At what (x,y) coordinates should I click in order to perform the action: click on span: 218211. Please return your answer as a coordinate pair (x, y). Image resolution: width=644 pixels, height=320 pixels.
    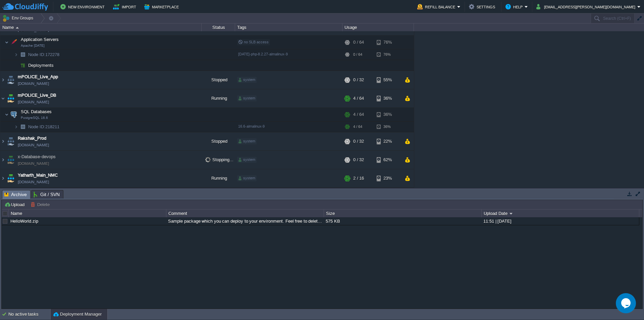
    Looking at the image, I should click on (44, 126).